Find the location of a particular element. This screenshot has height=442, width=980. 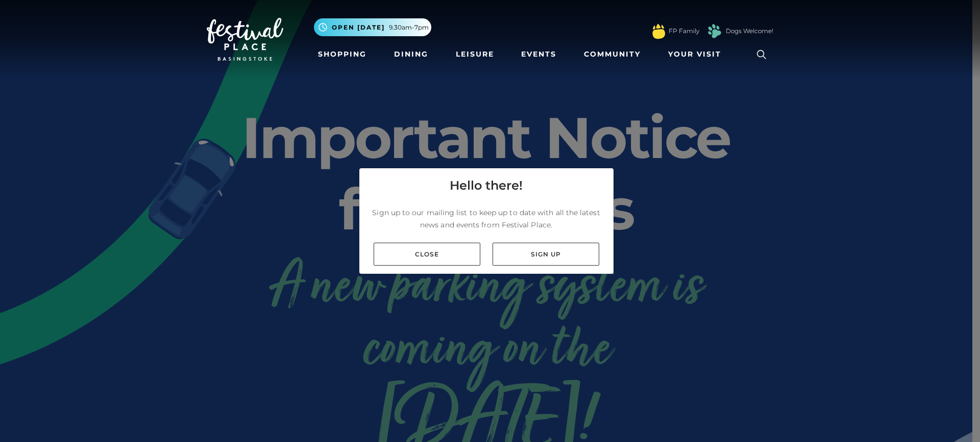

a: Dining is located at coordinates (411, 54).